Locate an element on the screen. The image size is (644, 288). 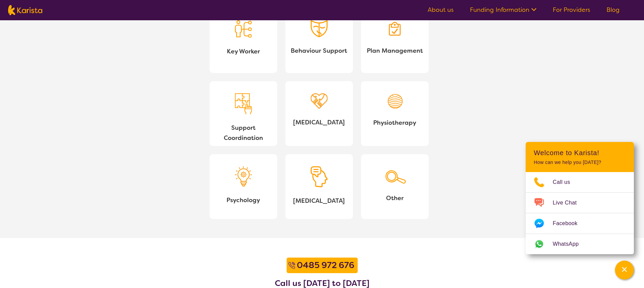
span: Facebook is located at coordinates (569, 224).